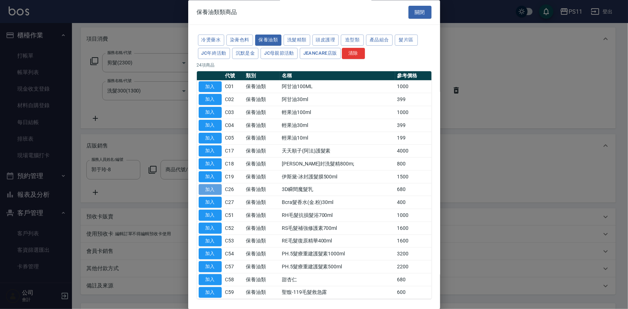 This screenshot has width=628, height=309. Describe the element at coordinates (413, 138) in the screenshot. I see `td: 199` at that location.